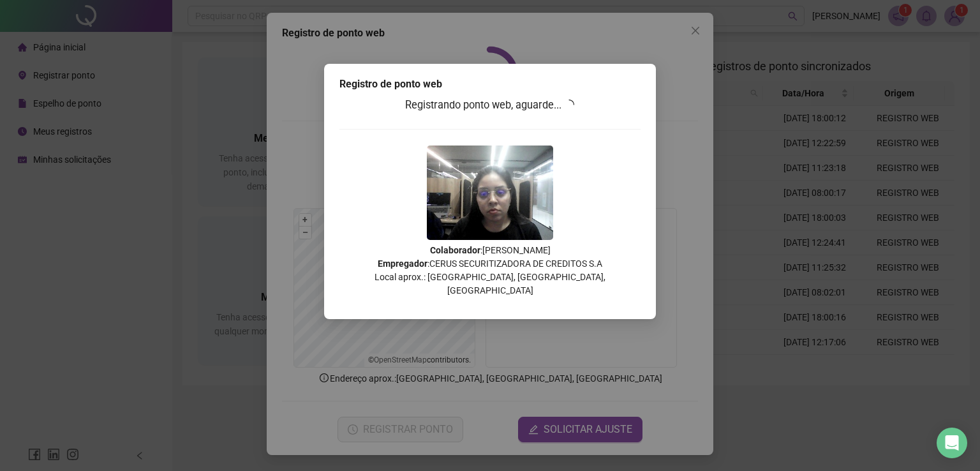 This screenshot has height=471, width=980. What do you see at coordinates (570, 104) in the screenshot?
I see `span: loading` at bounding box center [570, 104].